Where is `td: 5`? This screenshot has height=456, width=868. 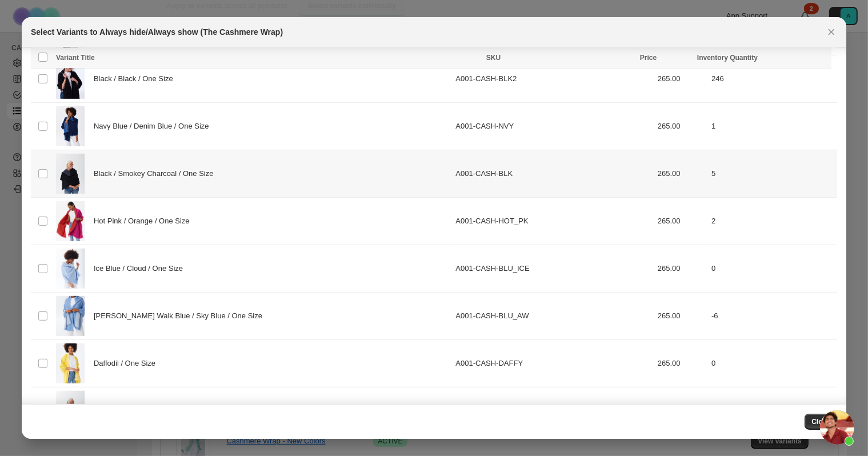 td: 5 is located at coordinates (773, 173).